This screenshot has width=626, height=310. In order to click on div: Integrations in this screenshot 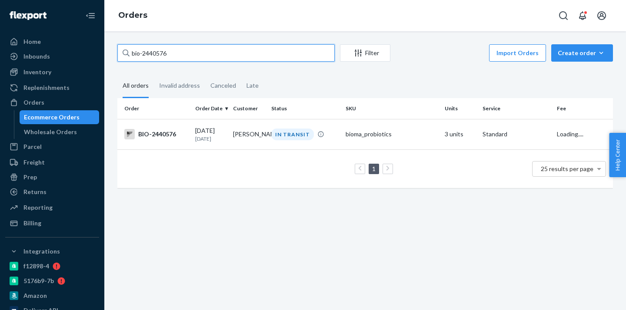, I will do `click(42, 252)`.